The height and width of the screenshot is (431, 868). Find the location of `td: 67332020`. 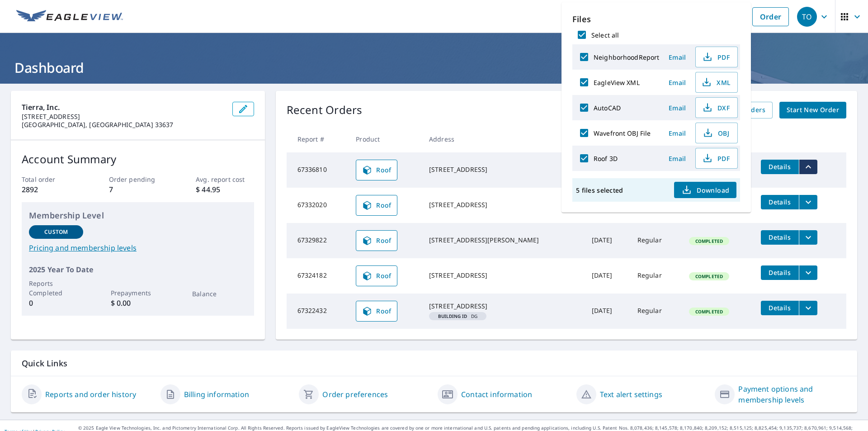

td: 67332020 is located at coordinates (318, 205).